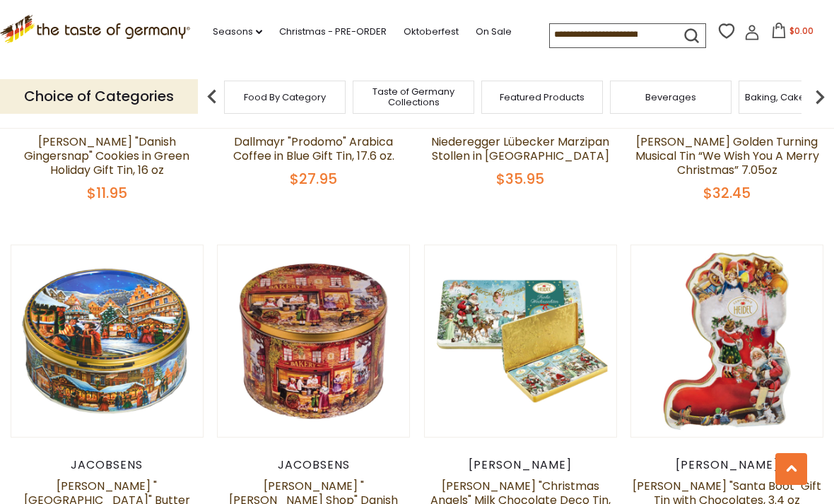 This screenshot has width=834, height=504. Describe the element at coordinates (212, 96) in the screenshot. I see `img: previous arrow` at that location.